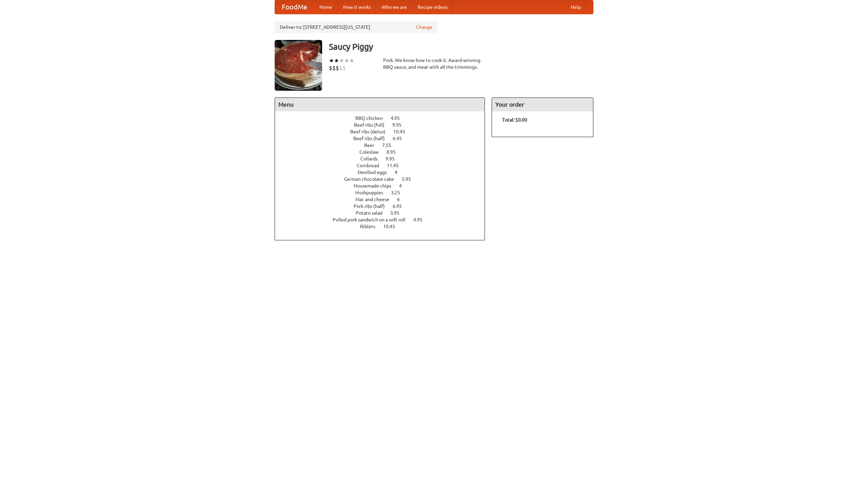 The image size is (868, 479). Describe the element at coordinates (424, 27) in the screenshot. I see `a: Change` at that location.